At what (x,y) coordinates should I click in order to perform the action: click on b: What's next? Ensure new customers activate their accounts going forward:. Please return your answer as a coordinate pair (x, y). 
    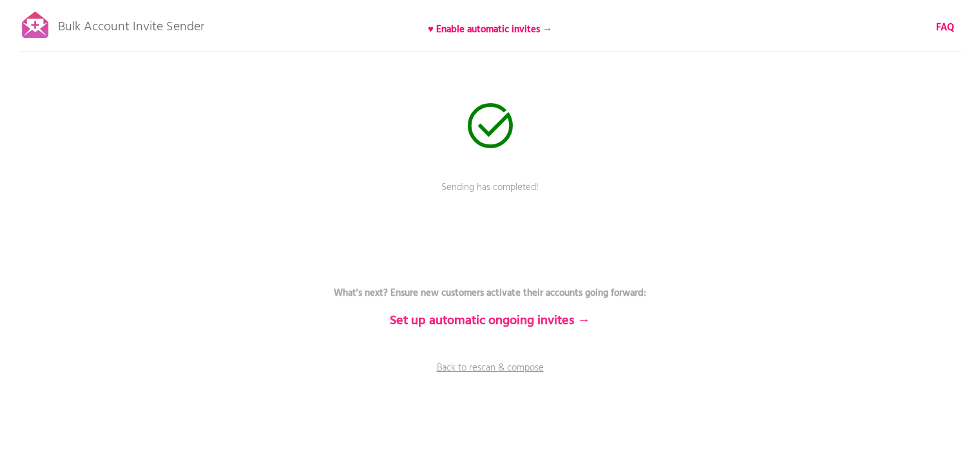
    Looking at the image, I should click on (490, 293).